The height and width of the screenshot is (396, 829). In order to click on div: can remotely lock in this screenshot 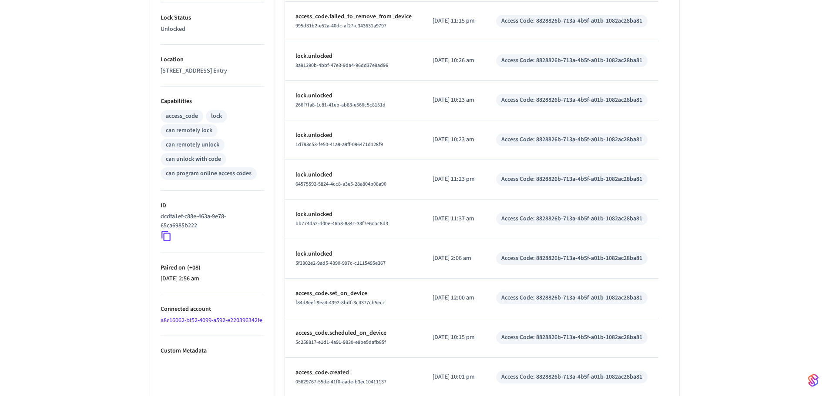, I will do `click(189, 131)`.